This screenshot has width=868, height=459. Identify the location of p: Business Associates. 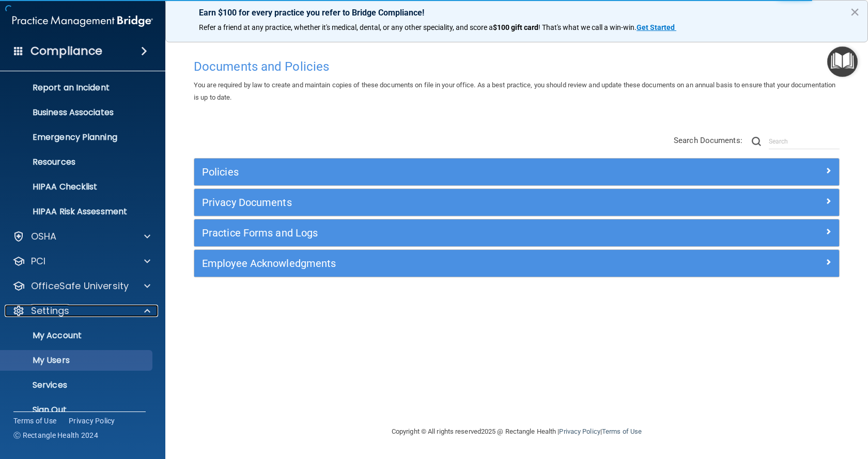
(77, 113).